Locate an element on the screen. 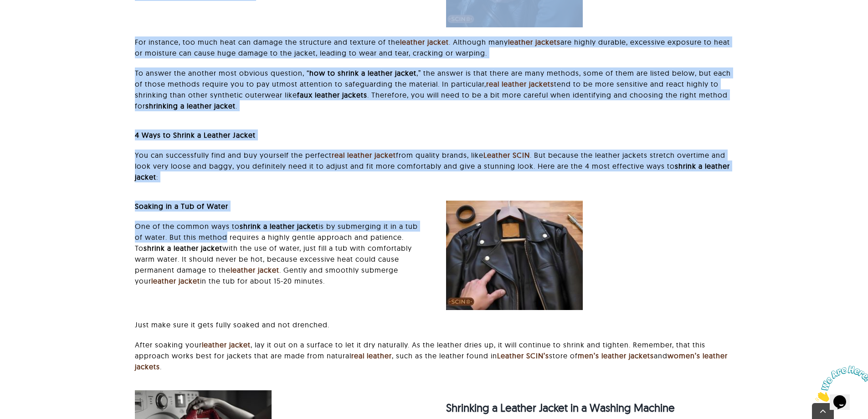  strong: real leather jacket is located at coordinates (364, 155).